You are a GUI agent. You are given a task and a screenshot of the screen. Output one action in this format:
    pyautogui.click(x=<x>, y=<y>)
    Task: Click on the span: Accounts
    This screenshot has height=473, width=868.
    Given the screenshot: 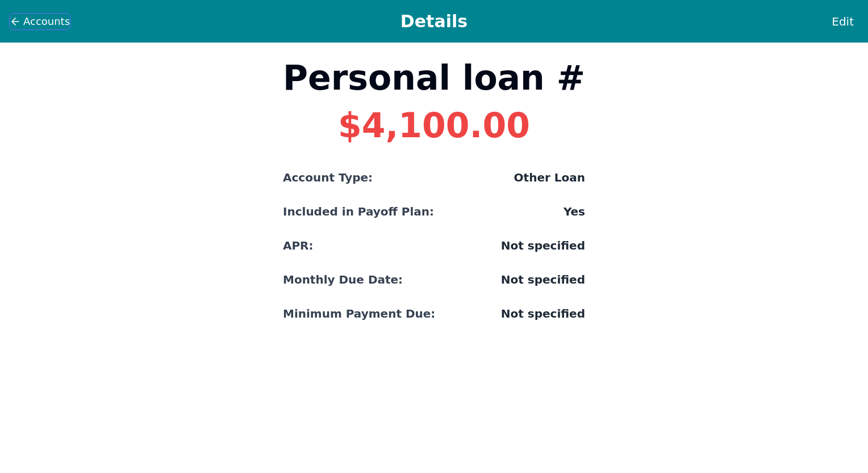 What is the action you would take?
    pyautogui.click(x=47, y=22)
    